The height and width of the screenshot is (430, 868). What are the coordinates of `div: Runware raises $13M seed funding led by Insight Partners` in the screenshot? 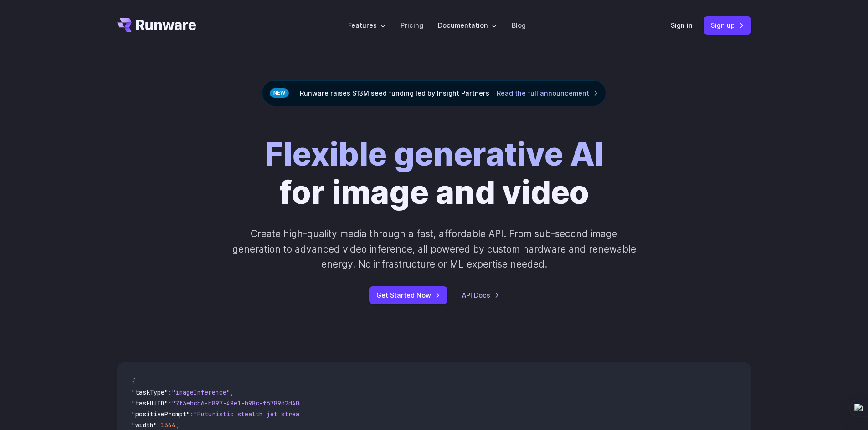 It's located at (434, 93).